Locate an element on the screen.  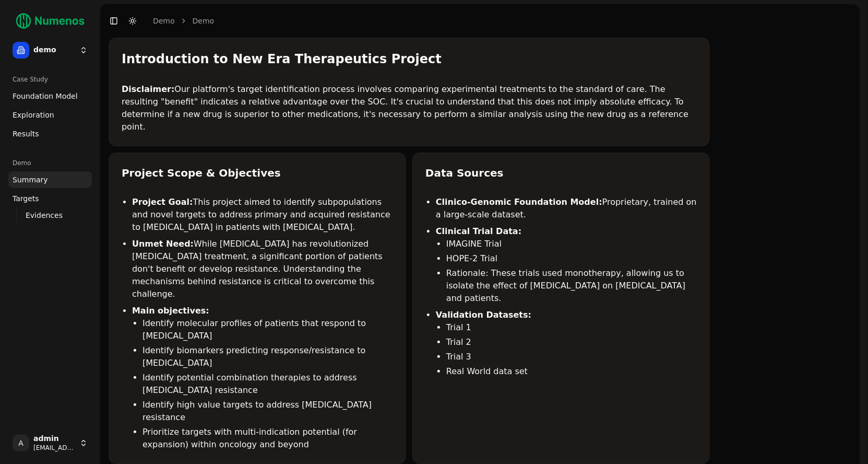
div: Project Scope & Objectives is located at coordinates (257, 173).